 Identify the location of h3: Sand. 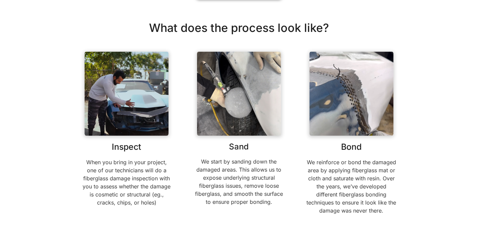
(238, 147).